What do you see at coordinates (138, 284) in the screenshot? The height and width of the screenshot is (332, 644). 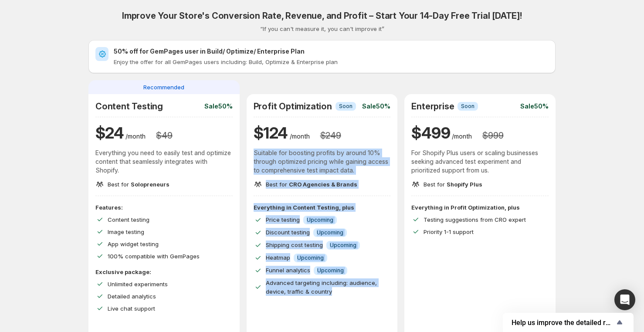 I see `span: Unlimited experiments` at bounding box center [138, 284].